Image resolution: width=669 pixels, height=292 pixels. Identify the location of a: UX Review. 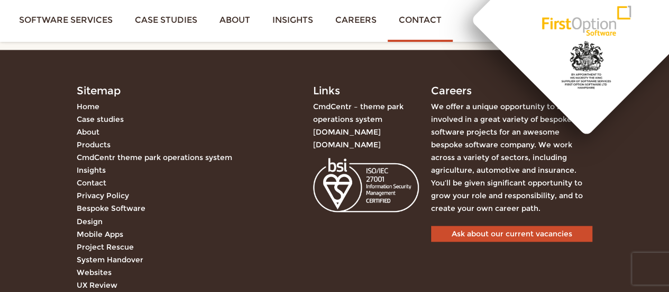
(97, 285).